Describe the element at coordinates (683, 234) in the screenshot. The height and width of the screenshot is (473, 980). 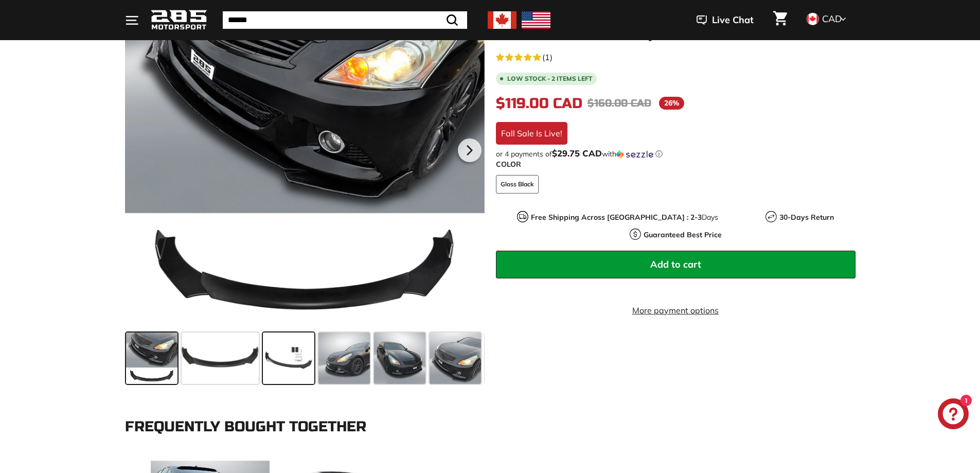
I see `strong: Guaranteed Best Price` at that location.